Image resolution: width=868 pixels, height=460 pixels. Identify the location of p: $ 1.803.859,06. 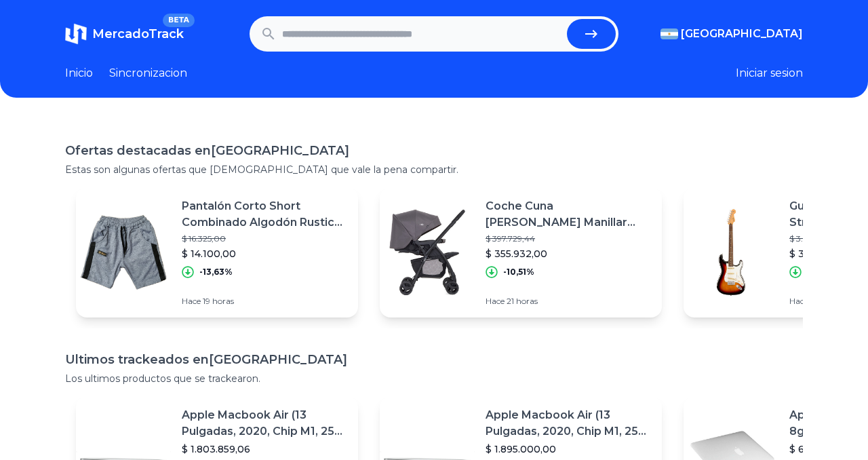
(265, 450).